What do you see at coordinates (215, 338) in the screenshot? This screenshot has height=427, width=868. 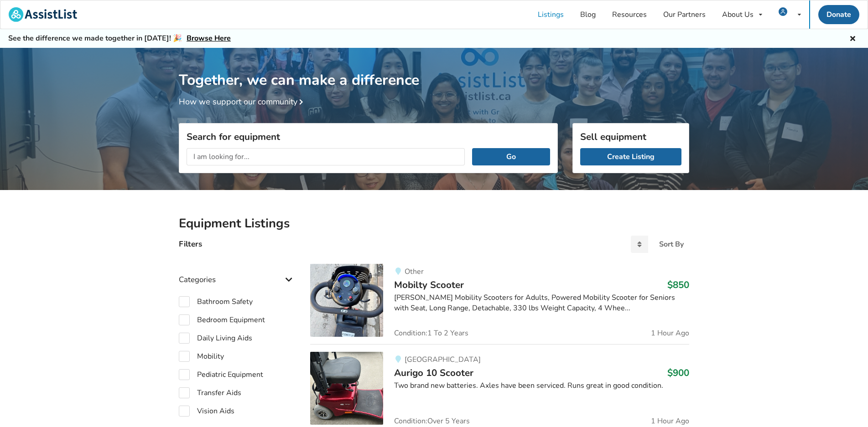 I see `label: Daily Living Aids` at bounding box center [215, 338].